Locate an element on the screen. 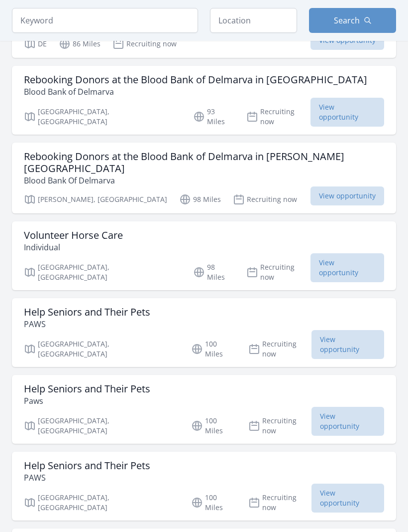 The image size is (408, 532). span: Search is located at coordinates (347, 21).